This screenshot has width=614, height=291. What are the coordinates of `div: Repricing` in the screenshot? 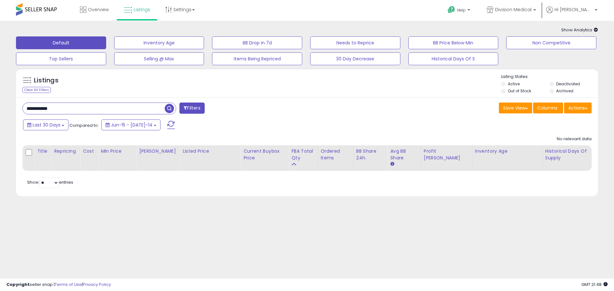 It's located at (66, 151).